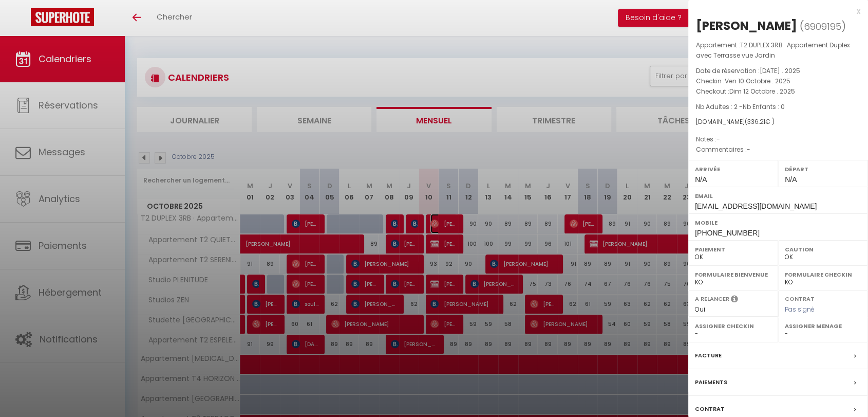 The image size is (868, 417). What do you see at coordinates (733, 169) in the screenshot?
I see `label: Arrivée` at bounding box center [733, 169].